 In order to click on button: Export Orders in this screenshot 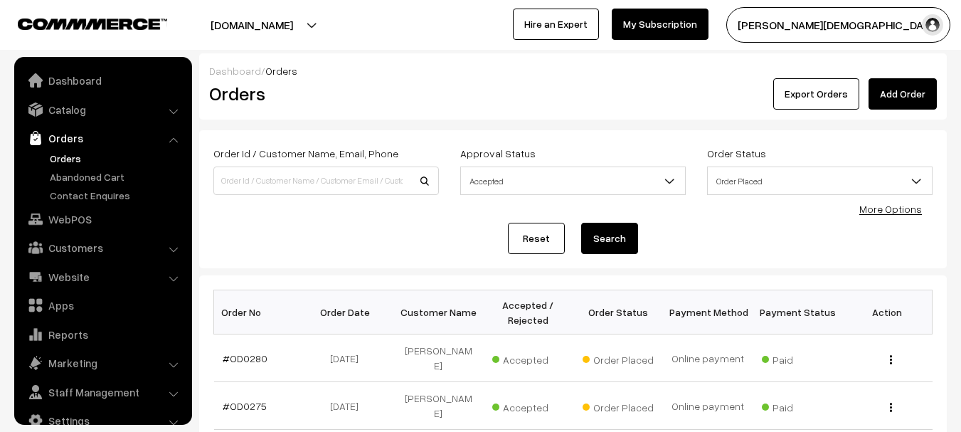, I will do `click(816, 94)`.